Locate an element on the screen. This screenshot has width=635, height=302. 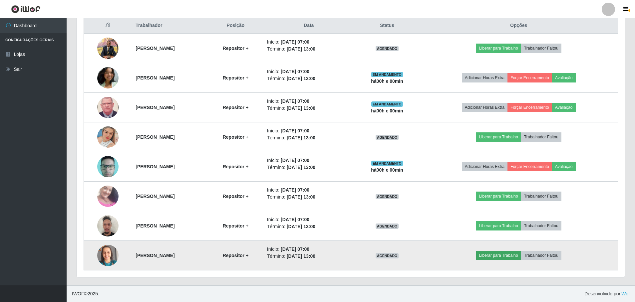
img: 1750202852235.jpeg is located at coordinates (108, 108).